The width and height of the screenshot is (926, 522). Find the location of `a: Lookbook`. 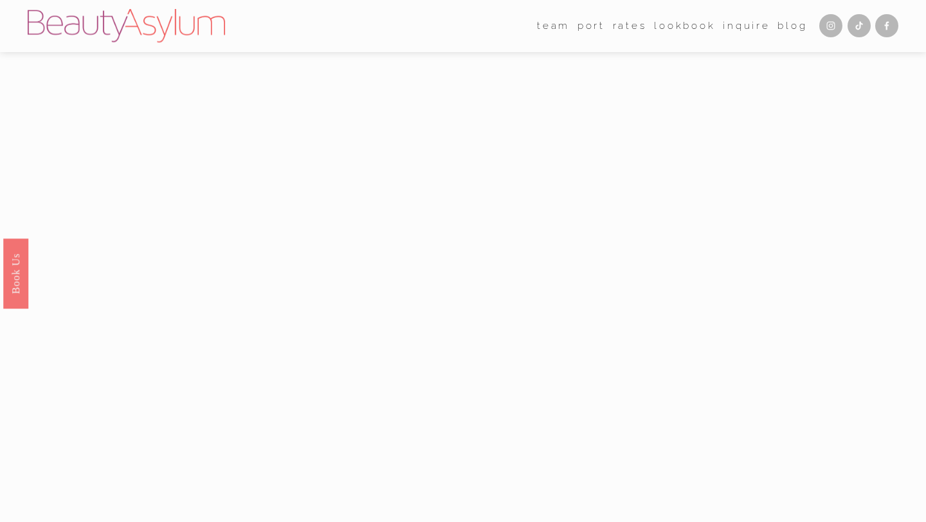

a: Lookbook is located at coordinates (685, 26).